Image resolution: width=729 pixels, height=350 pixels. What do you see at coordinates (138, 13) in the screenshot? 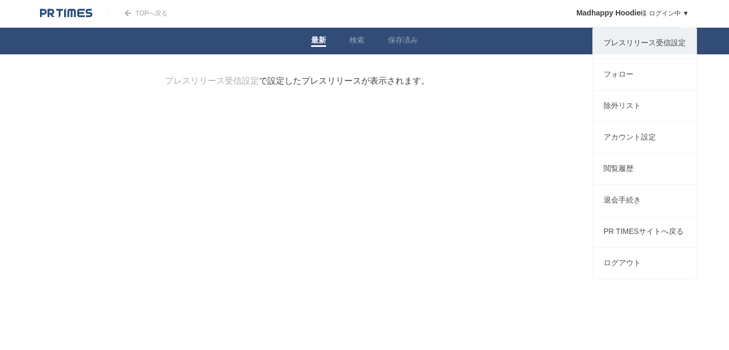
I see `a: TOPへ戻る` at bounding box center [138, 13].